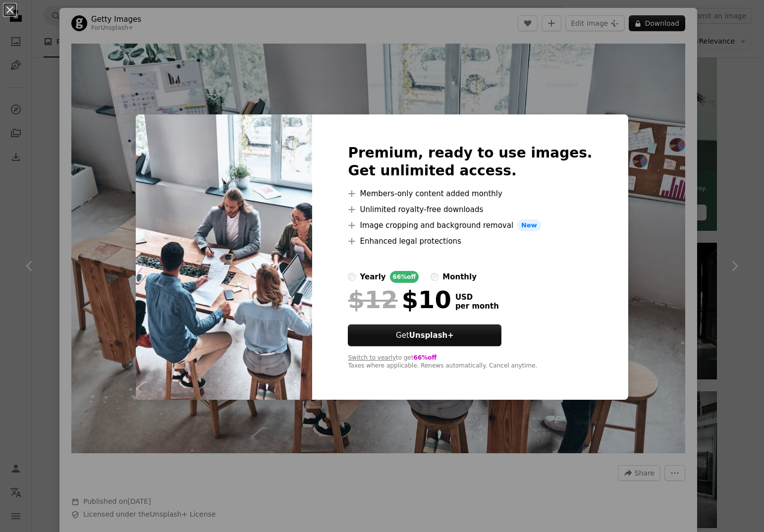 This screenshot has height=532, width=764. What do you see at coordinates (352, 277) in the screenshot?
I see `input: yearly66%off` at bounding box center [352, 277].